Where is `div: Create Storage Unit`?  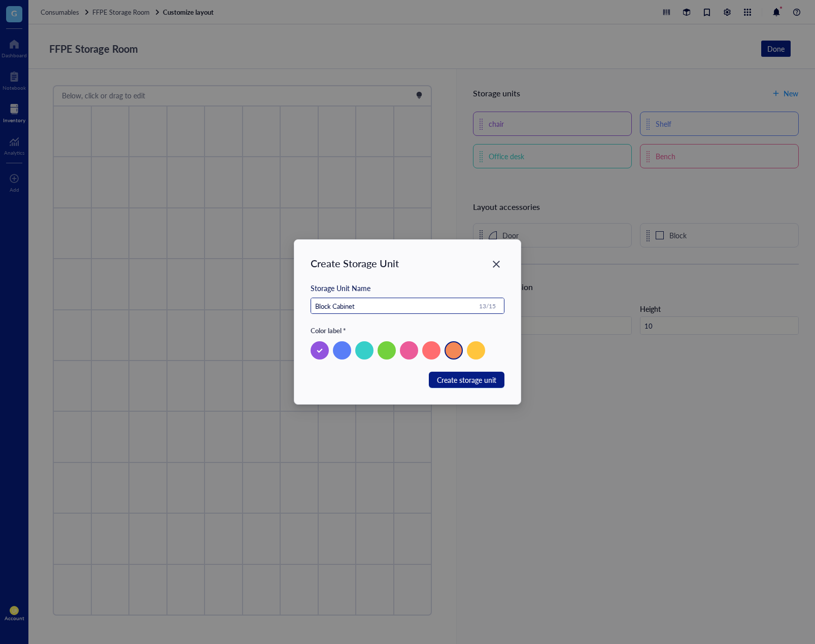 div: Create Storage Unit is located at coordinates (408, 263).